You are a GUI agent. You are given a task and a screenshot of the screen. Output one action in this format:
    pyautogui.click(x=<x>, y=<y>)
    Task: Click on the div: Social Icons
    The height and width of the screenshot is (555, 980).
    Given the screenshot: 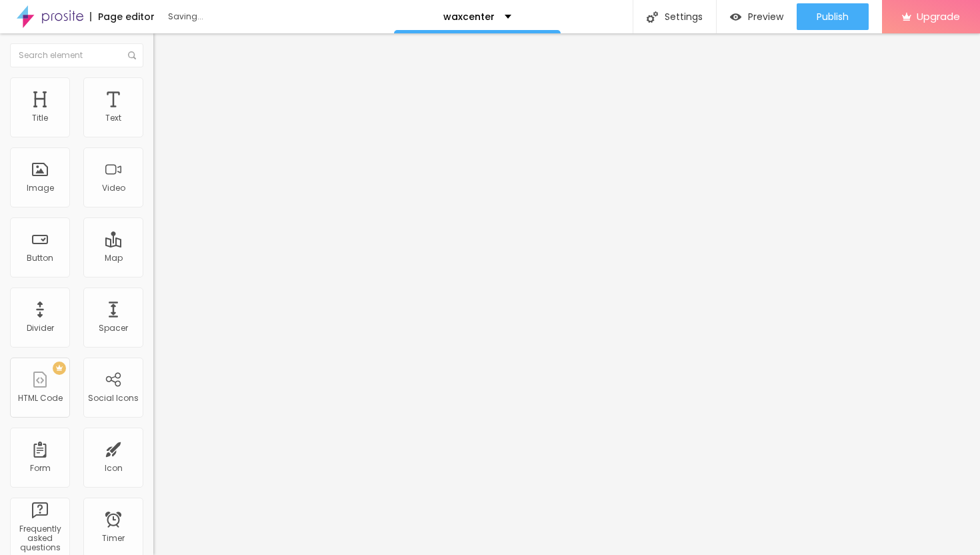 What is the action you would take?
    pyautogui.click(x=113, y=398)
    